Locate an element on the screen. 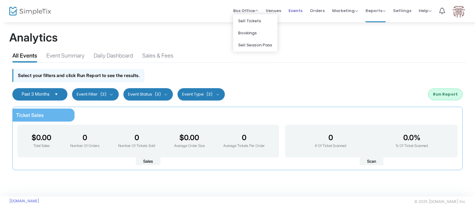  span: Box Office is located at coordinates (246, 11).